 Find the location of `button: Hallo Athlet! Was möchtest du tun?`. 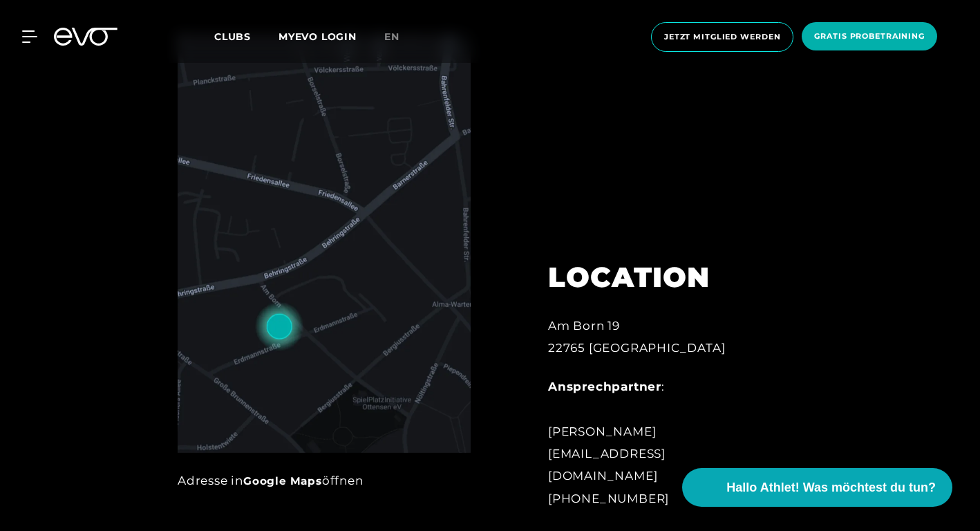

button: Hallo Athlet! Was möchtest du tun? is located at coordinates (817, 488).